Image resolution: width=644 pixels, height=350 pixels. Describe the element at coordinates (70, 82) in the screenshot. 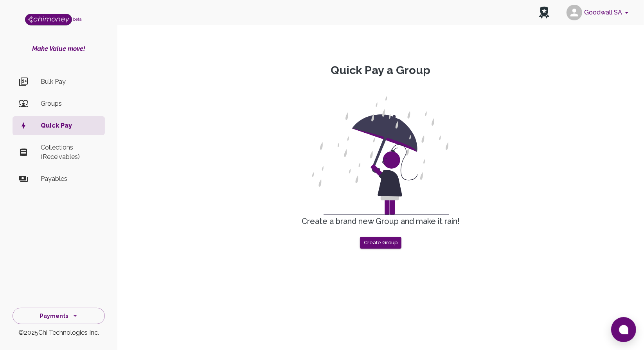

I see `p: Bulk Pay` at that location.